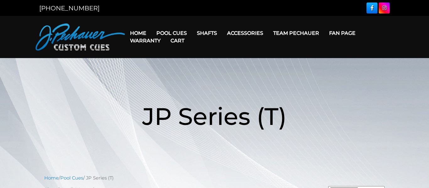  What do you see at coordinates (342, 33) in the screenshot?
I see `a: Fan Page` at bounding box center [342, 33].